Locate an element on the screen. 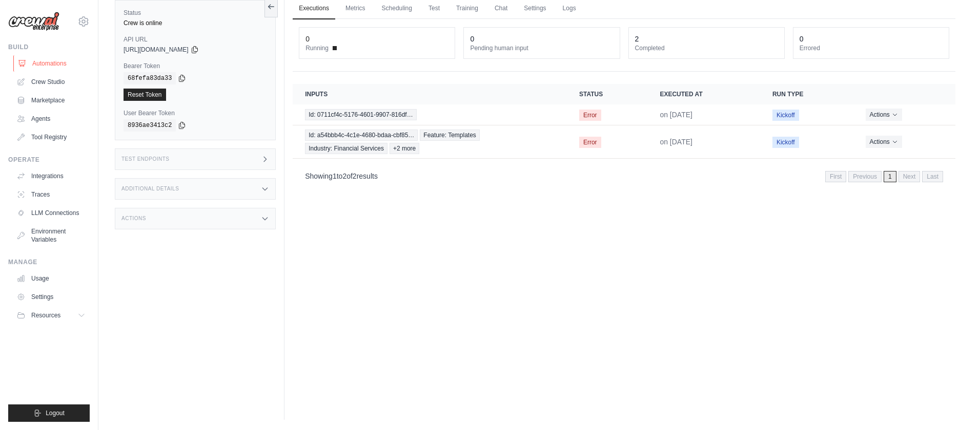 This screenshot has height=430, width=980. code: 68fefa83da33 is located at coordinates (149, 79).